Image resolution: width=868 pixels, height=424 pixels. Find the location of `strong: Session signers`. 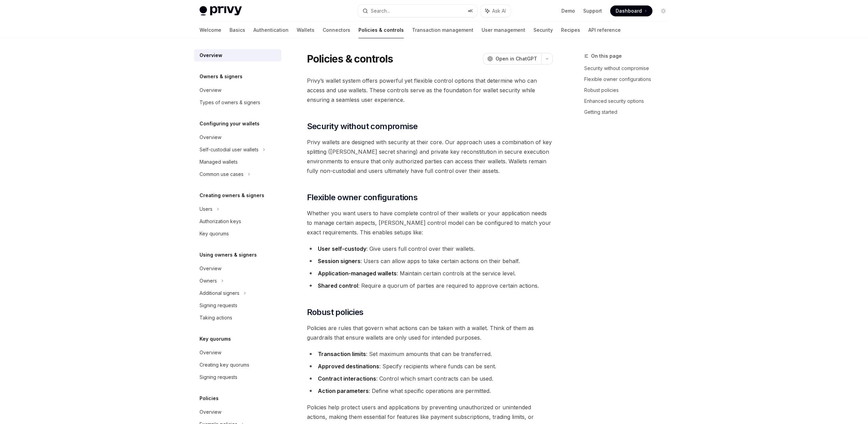

strong: Session signers is located at coordinates (339, 261).